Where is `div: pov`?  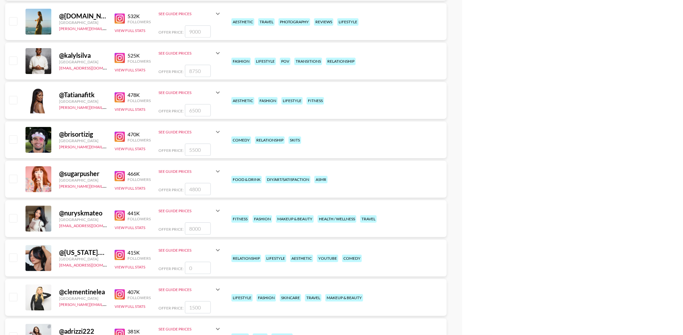
div: pov is located at coordinates (285, 61).